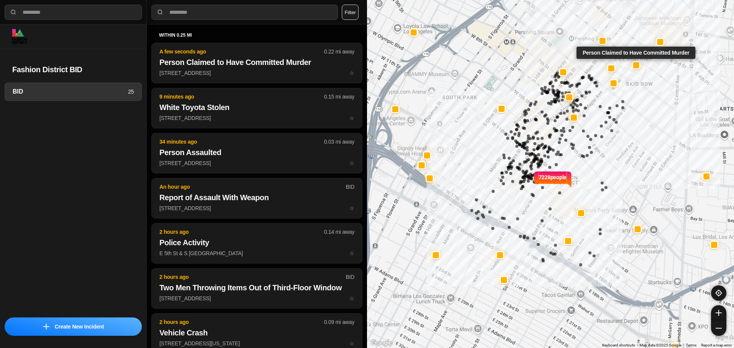  Describe the element at coordinates (252, 187) in the screenshot. I see `p: An hour ago` at that location.